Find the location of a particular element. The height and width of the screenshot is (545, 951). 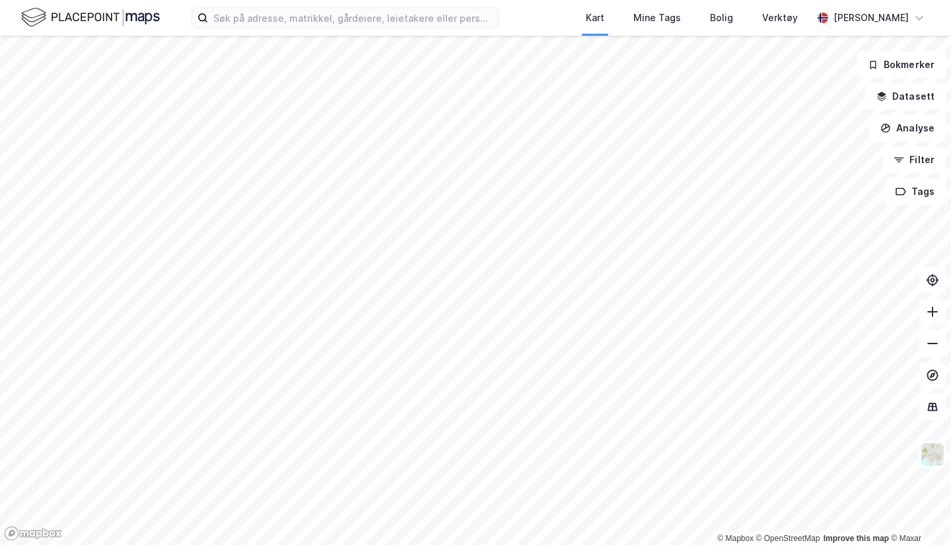

button: Bokmerker is located at coordinates (901, 65).